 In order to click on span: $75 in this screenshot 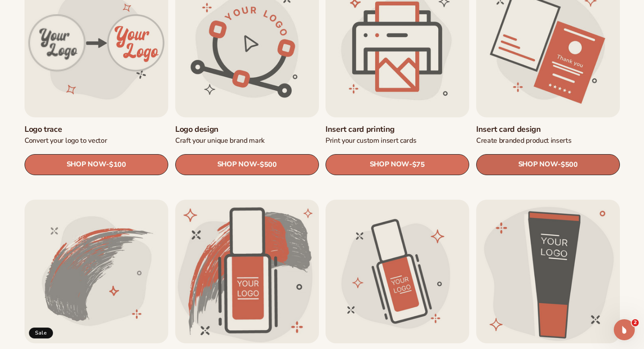, I will do `click(419, 164)`.